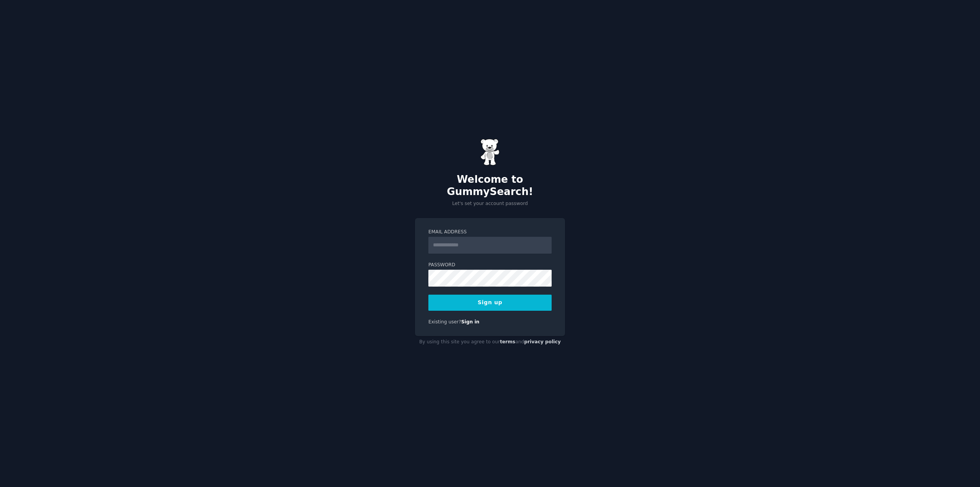 The height and width of the screenshot is (487, 980). What do you see at coordinates (490, 342) in the screenshot?
I see `div: By using this site you agree to our and` at bounding box center [490, 342].